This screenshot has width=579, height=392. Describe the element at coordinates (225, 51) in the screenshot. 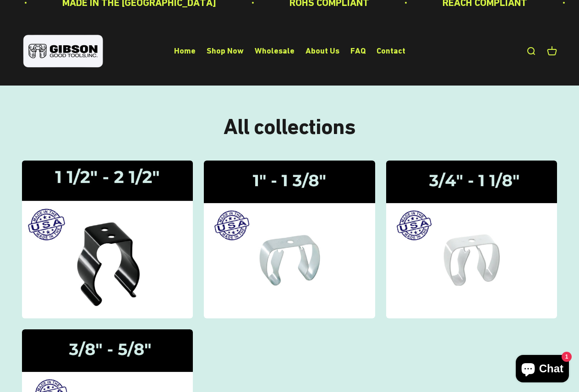

I see `a: Shop Now` at that location.